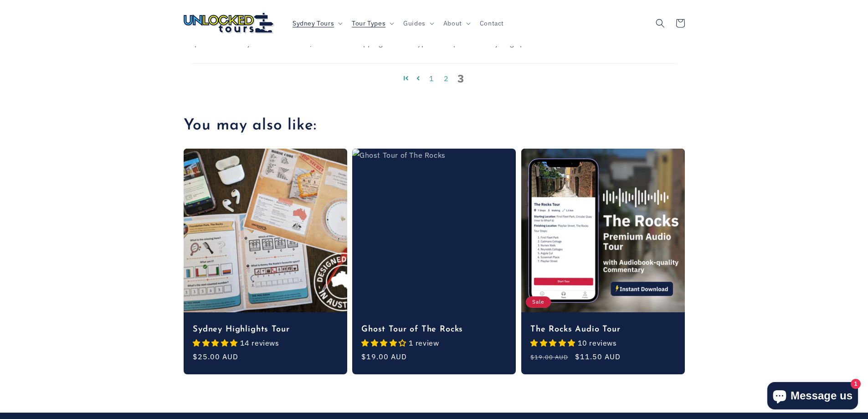  I want to click on a: Ghost Tour of The Rocks, so click(434, 329).